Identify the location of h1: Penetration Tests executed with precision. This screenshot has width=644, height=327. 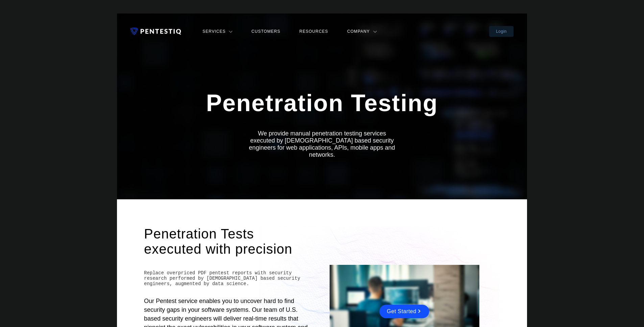
(229, 241).